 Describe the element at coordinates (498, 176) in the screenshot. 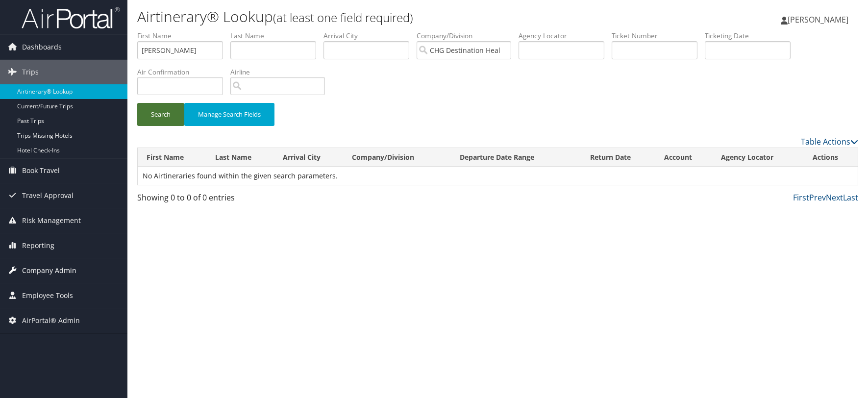

I see `td: No Airtineraries found within the given search parameters.` at that location.